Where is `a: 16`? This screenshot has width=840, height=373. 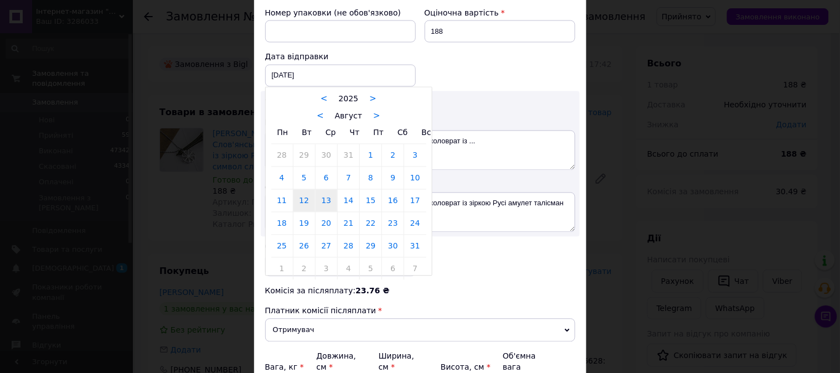 a: 16 is located at coordinates (393, 201).